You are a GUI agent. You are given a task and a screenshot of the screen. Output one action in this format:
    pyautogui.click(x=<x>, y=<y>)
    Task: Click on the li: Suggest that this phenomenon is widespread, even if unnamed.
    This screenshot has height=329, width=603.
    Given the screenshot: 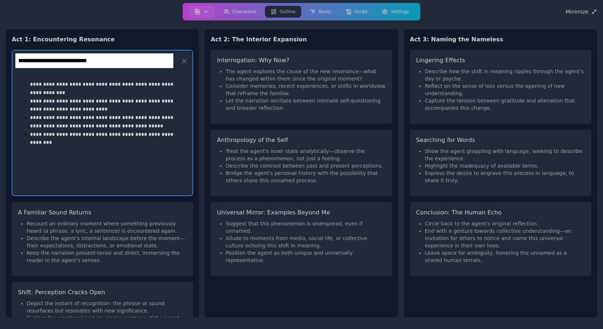 What is the action you would take?
    pyautogui.click(x=306, y=227)
    